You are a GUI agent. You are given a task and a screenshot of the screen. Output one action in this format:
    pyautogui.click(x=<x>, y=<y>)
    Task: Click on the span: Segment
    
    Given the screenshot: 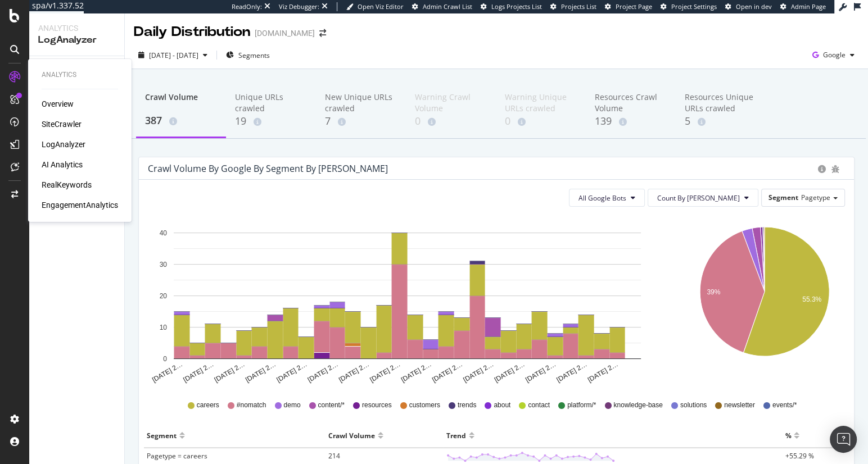 What is the action you would take?
    pyautogui.click(x=783, y=197)
    